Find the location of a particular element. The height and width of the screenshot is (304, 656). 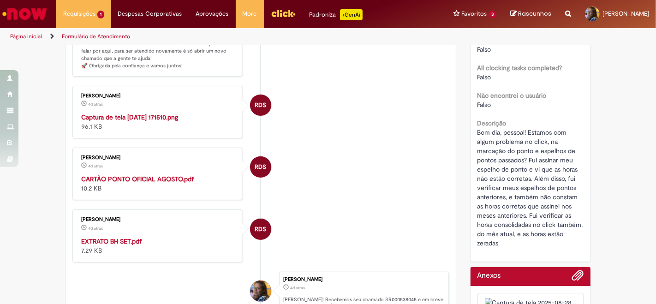

img: ServiceNow is located at coordinates (24, 14).